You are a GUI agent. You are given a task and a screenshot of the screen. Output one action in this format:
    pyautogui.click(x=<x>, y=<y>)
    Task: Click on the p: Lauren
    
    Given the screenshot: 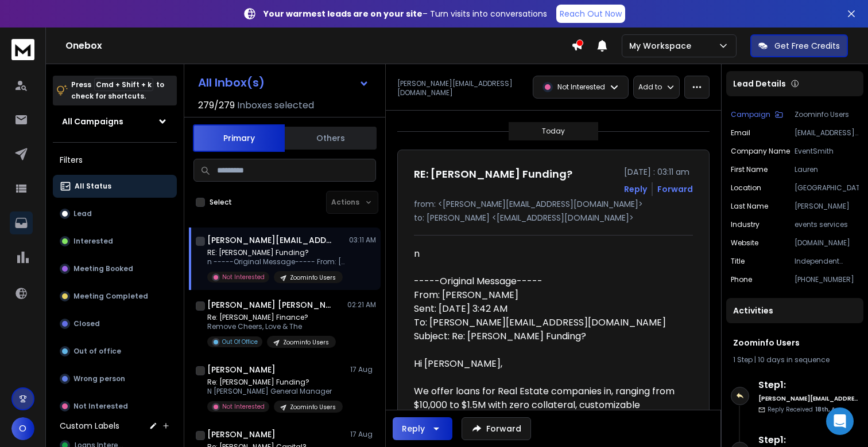 What is the action you would take?
    pyautogui.click(x=826, y=170)
    